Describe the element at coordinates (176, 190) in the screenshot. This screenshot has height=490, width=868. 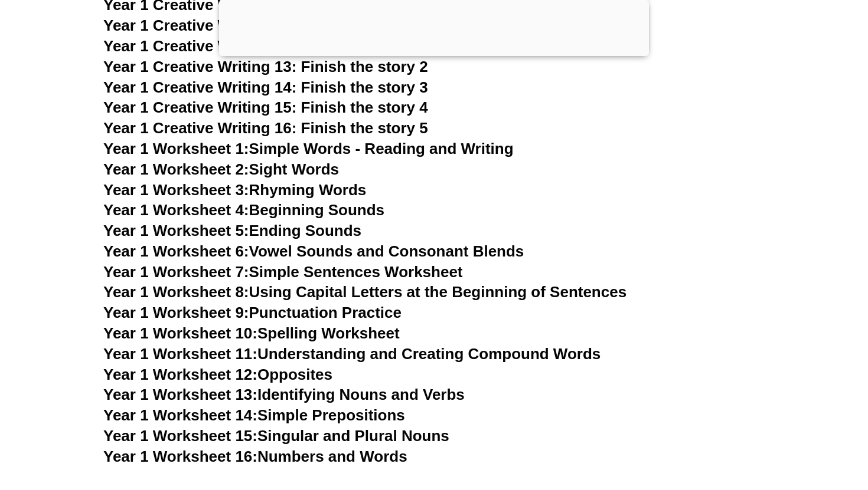
I see `span: Year 1 Worksheet 3:` at that location.